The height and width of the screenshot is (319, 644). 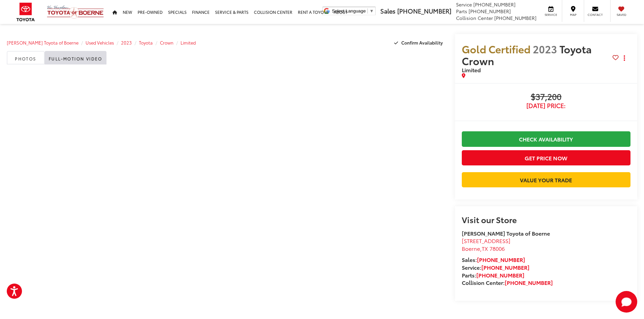 What do you see at coordinates (471, 248) in the screenshot?
I see `span: Boerne` at bounding box center [471, 248].